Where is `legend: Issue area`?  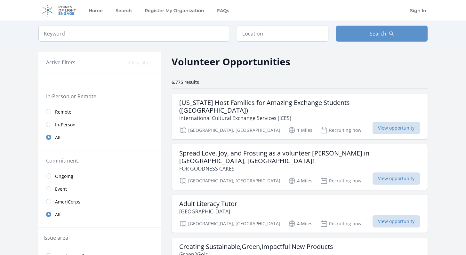 legend: Issue area is located at coordinates (56, 238).